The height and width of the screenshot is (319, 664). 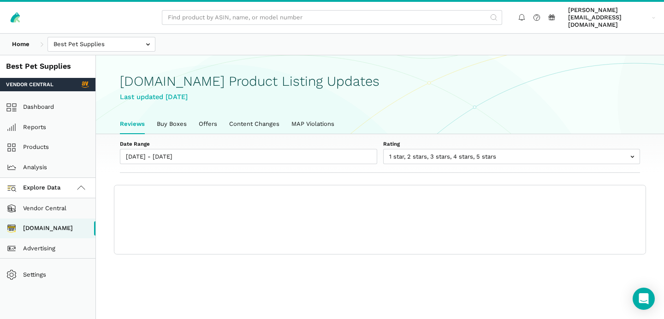 What do you see at coordinates (512, 156) in the screenshot?
I see `input: 1 star, 2 stars, 3 stars, 4 stars, 5 stars` at bounding box center [512, 156].